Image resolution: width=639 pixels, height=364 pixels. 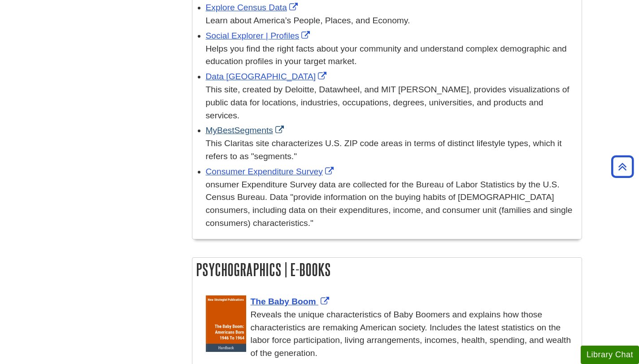 I want to click on div: onsumer Expenditure Survey data are collected for the Bureau of Labor Statistics by the U.S. Cens..., so click(x=391, y=204).